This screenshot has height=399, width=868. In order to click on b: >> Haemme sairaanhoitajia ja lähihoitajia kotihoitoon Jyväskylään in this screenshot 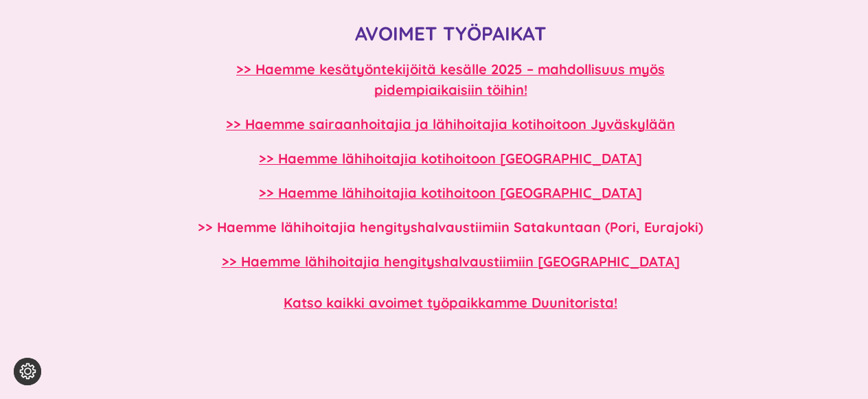, I will do `click(450, 123)`.